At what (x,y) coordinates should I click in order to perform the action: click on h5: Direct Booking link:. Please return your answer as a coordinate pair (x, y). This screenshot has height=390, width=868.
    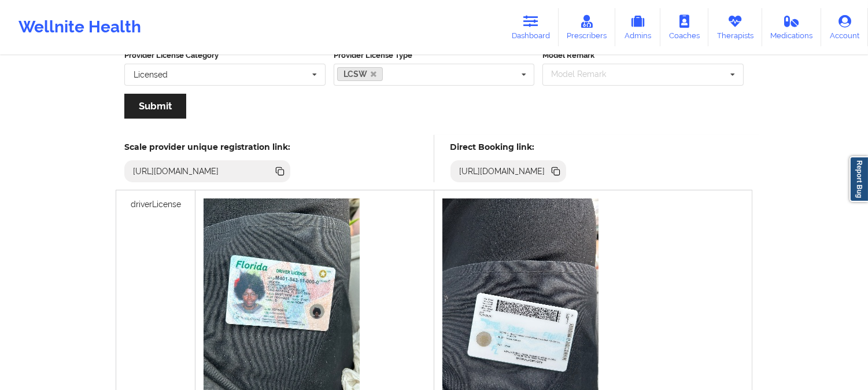
    Looking at the image, I should click on (508, 147).